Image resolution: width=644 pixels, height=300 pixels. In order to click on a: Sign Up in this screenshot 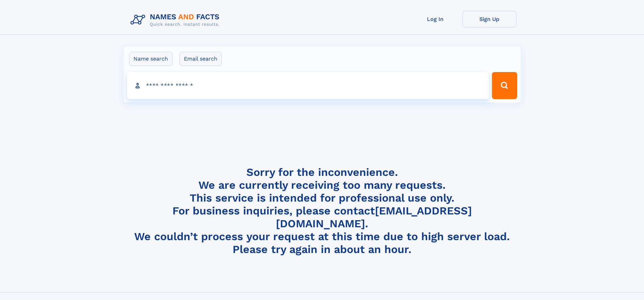, I will do `click(490, 19)`.